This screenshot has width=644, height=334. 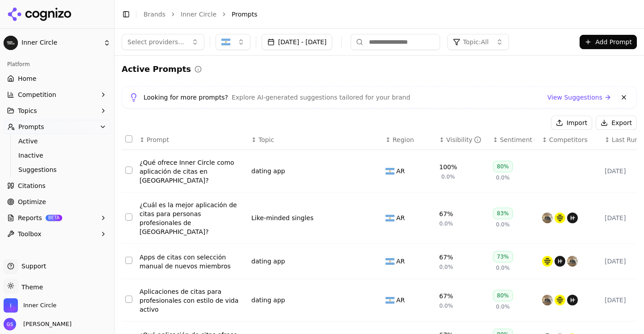 I want to click on span: Select providers..., so click(x=155, y=42).